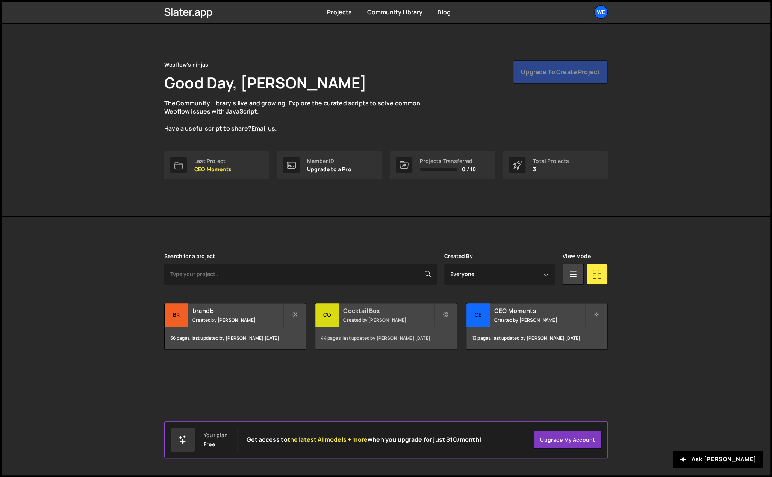  I want to click on label: Created By, so click(459, 256).